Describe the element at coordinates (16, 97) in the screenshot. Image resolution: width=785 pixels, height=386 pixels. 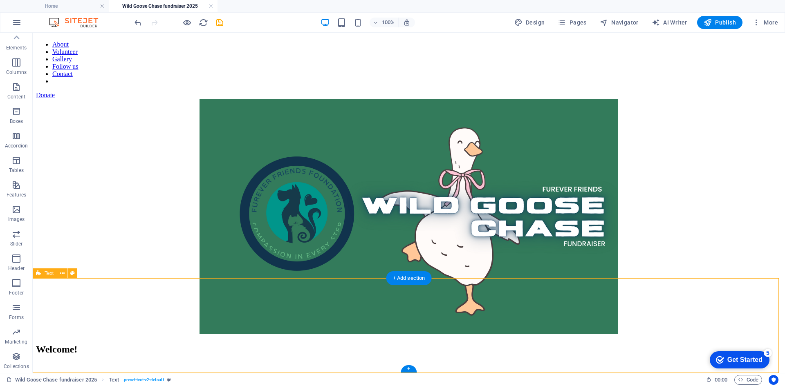
I see `p: Content` at that location.